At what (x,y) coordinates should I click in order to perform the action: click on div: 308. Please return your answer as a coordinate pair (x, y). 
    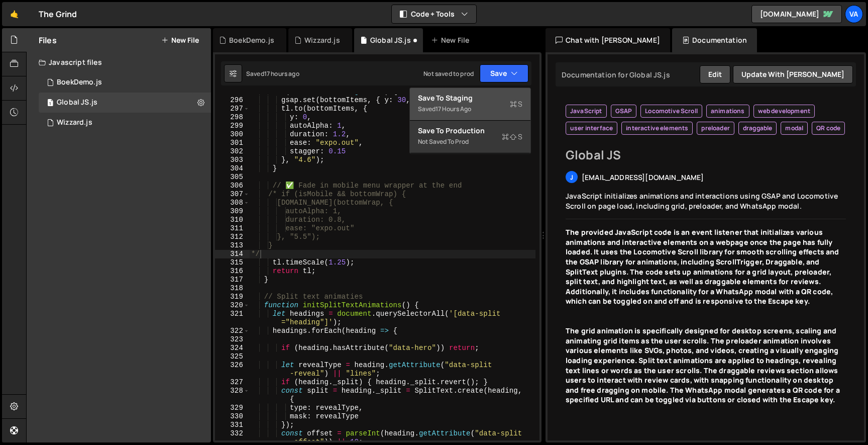
    Looking at the image, I should click on (232, 203).